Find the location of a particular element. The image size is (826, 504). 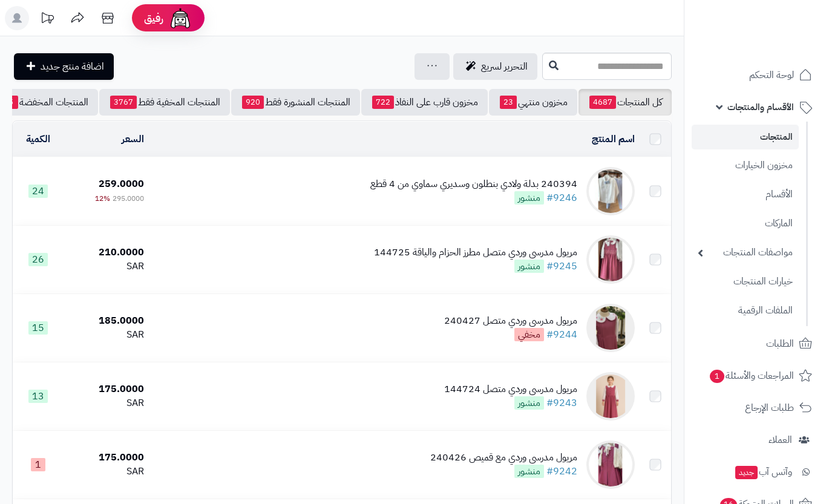

a: التحرير لسريع is located at coordinates (495, 67).